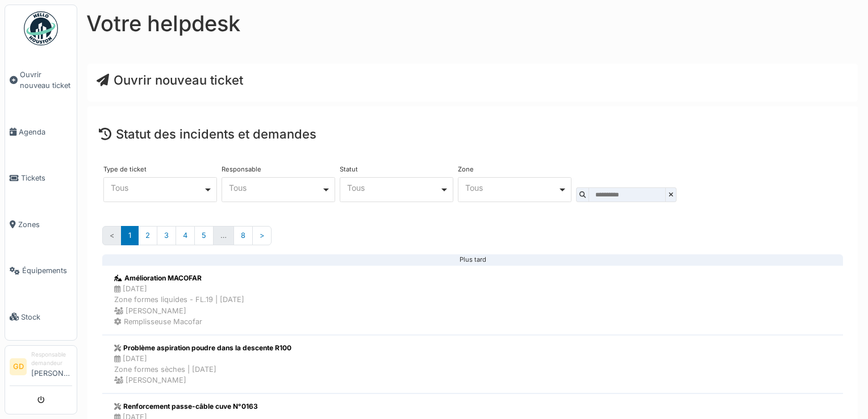 This screenshot has width=868, height=419. Describe the element at coordinates (242, 169) in the screenshot. I see `label: Responsable` at that location.